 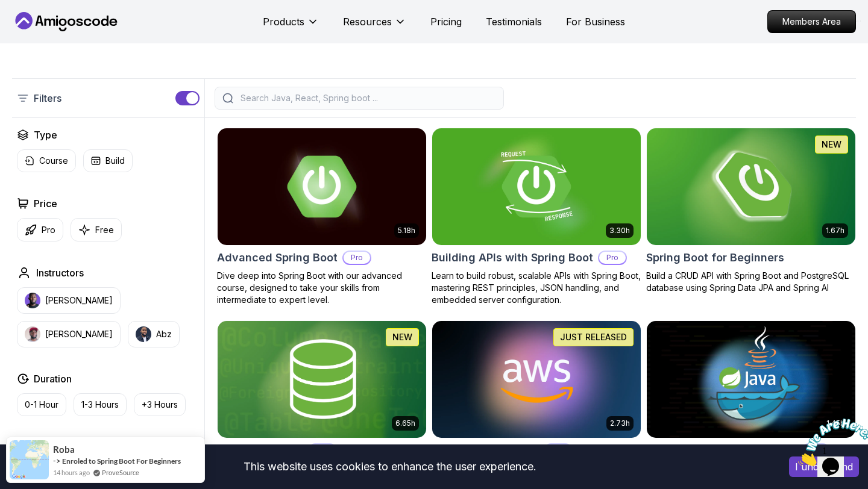 What do you see at coordinates (405, 424) in the screenshot?
I see `p: 6.65h` at bounding box center [405, 424].